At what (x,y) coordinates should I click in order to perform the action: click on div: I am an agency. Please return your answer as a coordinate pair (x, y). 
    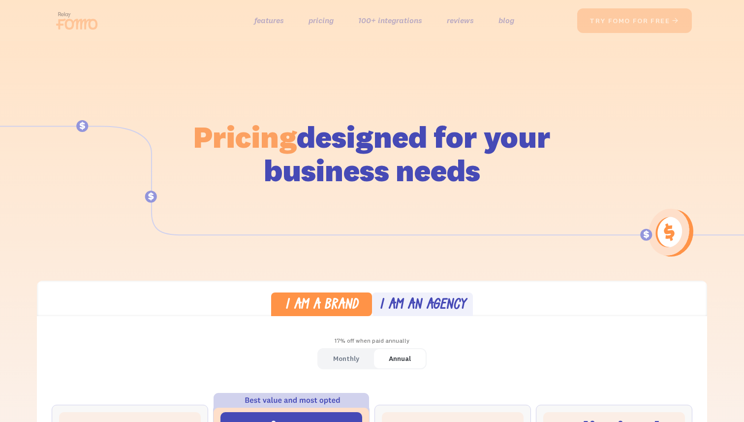
    Looking at the image, I should click on (423, 305).